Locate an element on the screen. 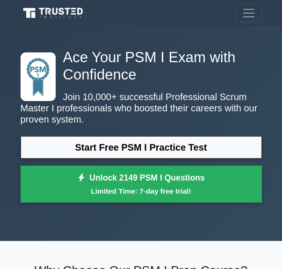  a: Unlock 2149 PSM I QuestionsLimited Time: 7-day free trial! is located at coordinates (141, 184).